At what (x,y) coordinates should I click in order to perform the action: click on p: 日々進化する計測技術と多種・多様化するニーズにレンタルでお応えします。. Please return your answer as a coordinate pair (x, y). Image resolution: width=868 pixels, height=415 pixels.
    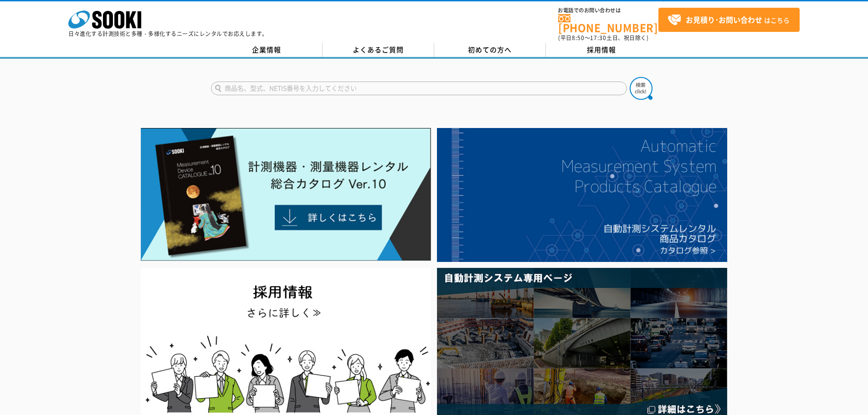
    Looking at the image, I should click on (168, 34).